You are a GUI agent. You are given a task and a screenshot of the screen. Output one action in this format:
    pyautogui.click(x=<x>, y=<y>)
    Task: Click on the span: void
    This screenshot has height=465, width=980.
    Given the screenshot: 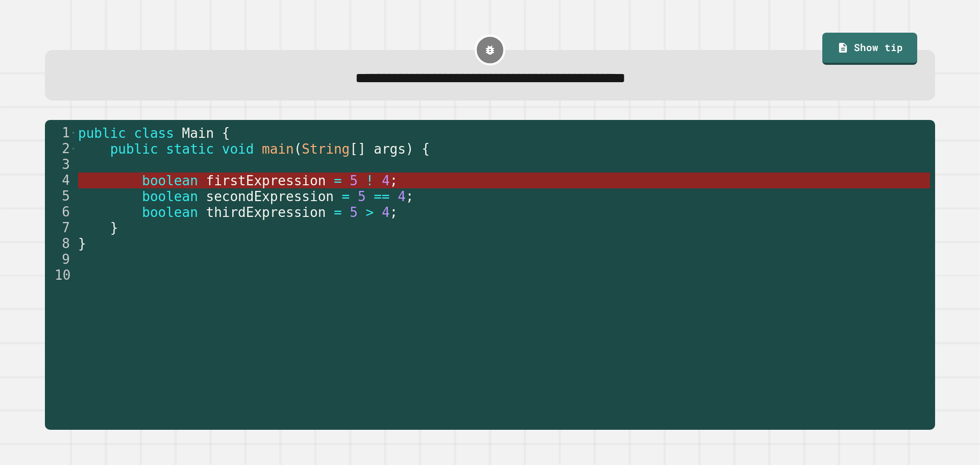 What is the action you would take?
    pyautogui.click(x=238, y=149)
    